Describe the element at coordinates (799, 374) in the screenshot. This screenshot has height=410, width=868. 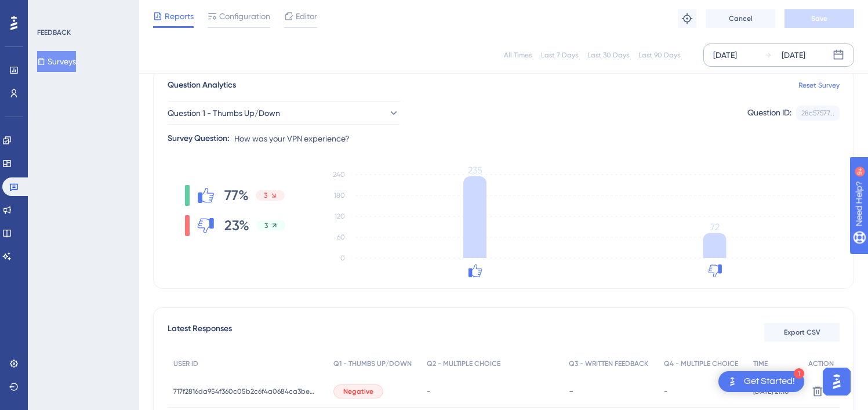
I see `div: 1` at that location.